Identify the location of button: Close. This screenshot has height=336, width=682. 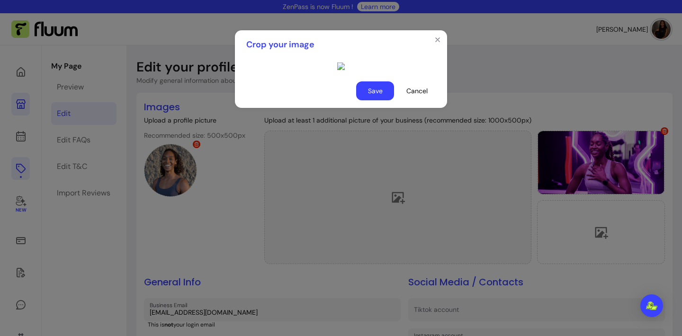
(437, 40).